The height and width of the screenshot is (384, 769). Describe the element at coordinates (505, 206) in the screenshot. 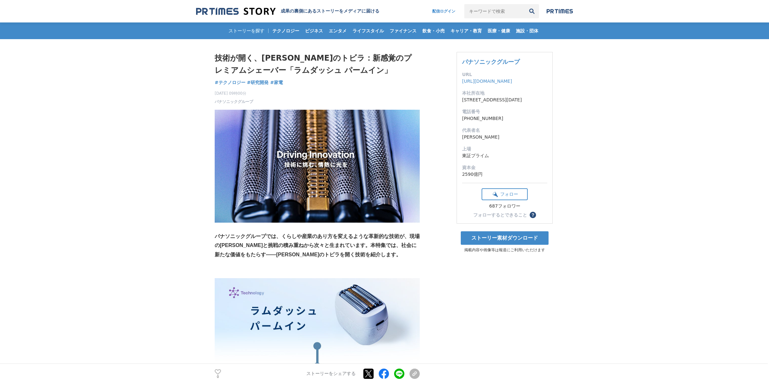

I see `div: 687フォロワー` at that location.